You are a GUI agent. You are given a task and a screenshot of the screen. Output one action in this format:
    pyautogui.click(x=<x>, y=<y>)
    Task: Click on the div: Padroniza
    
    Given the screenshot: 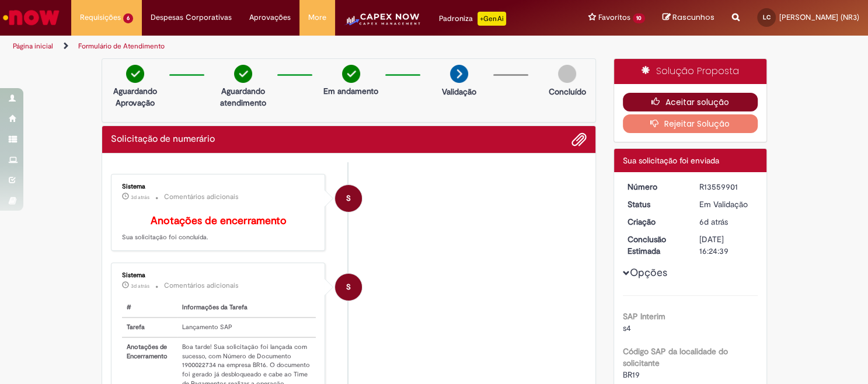 What is the action you would take?
    pyautogui.click(x=472, y=18)
    